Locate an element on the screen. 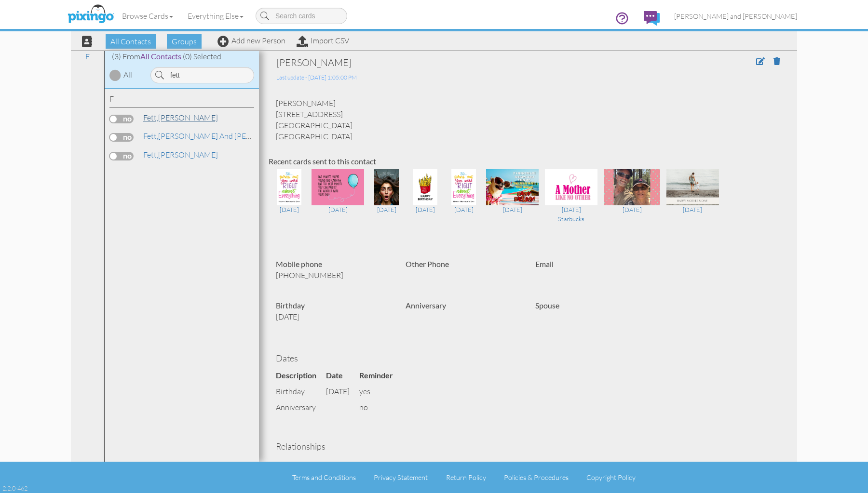  img: pixingo logo is located at coordinates (91, 15).